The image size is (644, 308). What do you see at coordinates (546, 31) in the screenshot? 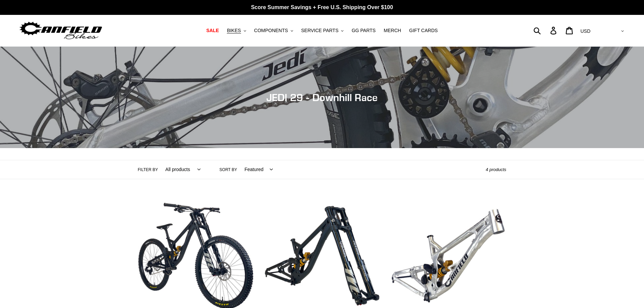
I see `input: Search` at bounding box center [546, 31].